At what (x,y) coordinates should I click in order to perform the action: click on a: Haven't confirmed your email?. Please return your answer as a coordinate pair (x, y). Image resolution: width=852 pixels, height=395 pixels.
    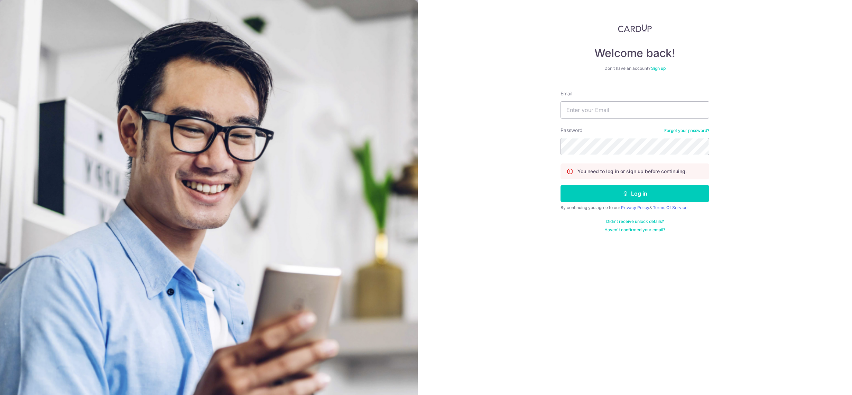
    Looking at the image, I should click on (635, 230).